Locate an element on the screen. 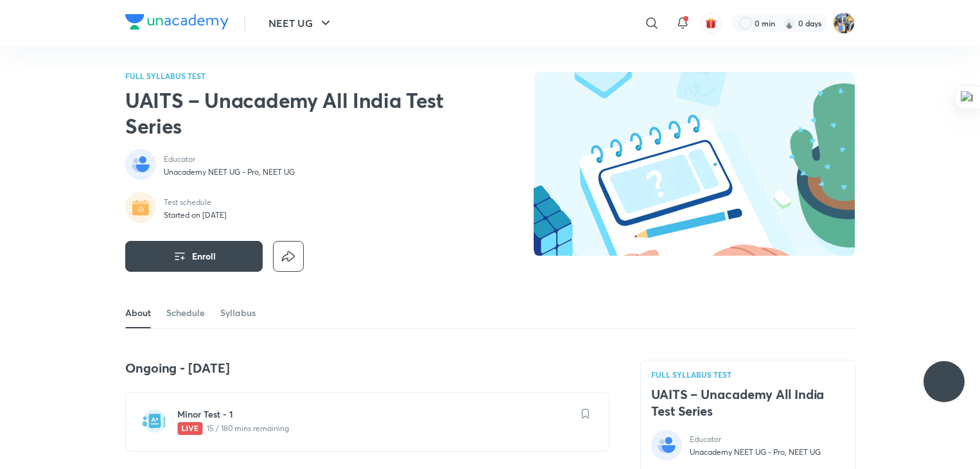 Image resolution: width=980 pixels, height=469 pixels. img: ttu is located at coordinates (944, 382).